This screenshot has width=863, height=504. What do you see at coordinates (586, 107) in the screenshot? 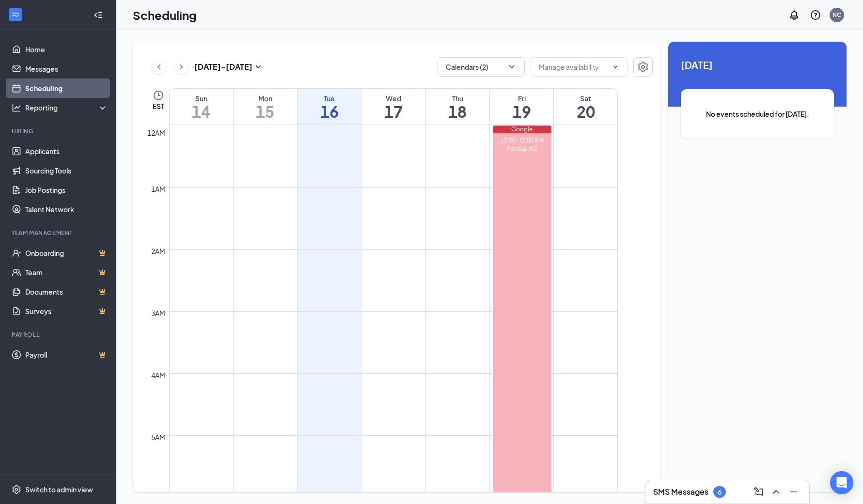
I see `a: September 20, 2025` at bounding box center [586, 107].